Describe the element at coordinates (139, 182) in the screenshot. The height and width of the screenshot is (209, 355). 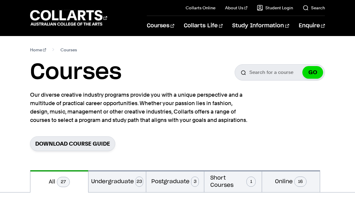
I see `span: 23` at that location.